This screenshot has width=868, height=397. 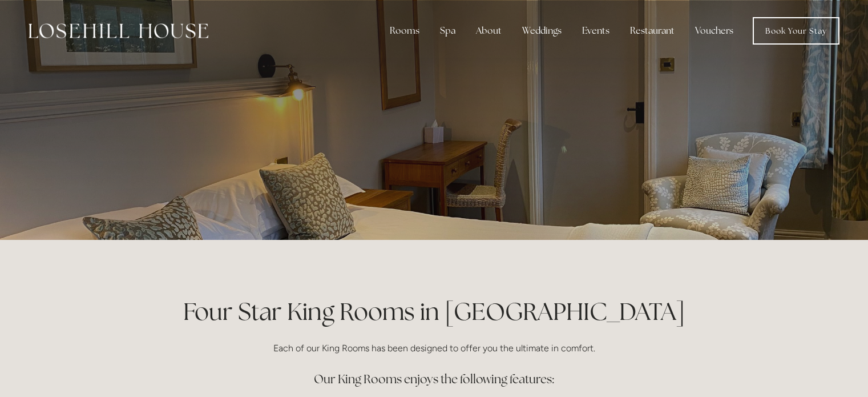 What do you see at coordinates (652, 31) in the screenshot?
I see `div: Restaurant` at bounding box center [652, 31].